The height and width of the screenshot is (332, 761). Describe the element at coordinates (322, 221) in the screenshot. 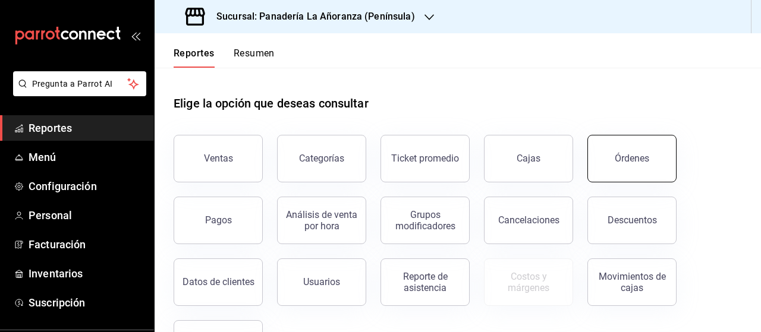

I see `button: Análisis de venta por hora` at that location.